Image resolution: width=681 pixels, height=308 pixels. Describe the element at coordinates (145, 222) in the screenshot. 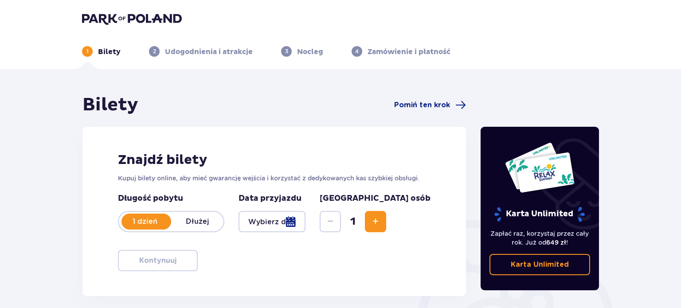

I see `p: 1 dzień` at that location.